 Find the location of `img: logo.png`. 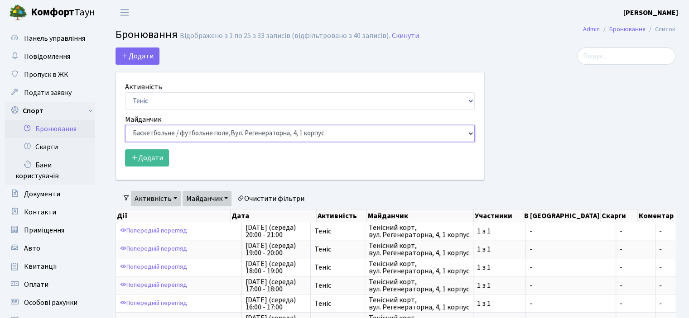

img: logo.png is located at coordinates (18, 13).